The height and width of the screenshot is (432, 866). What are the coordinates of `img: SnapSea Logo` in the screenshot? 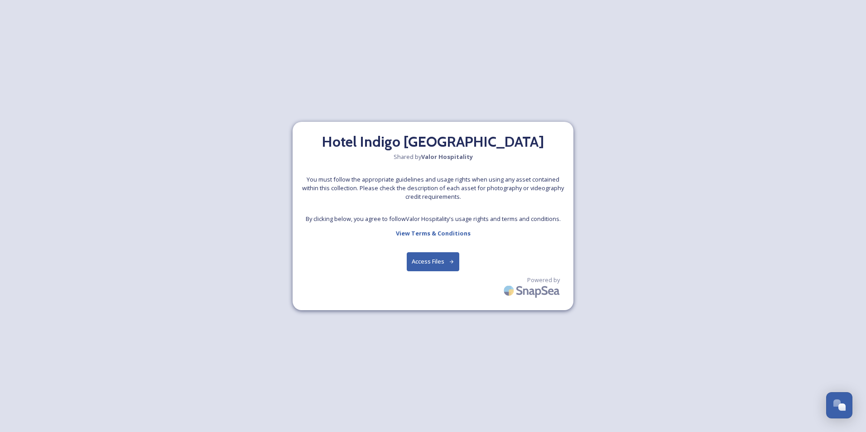 It's located at (533, 290).